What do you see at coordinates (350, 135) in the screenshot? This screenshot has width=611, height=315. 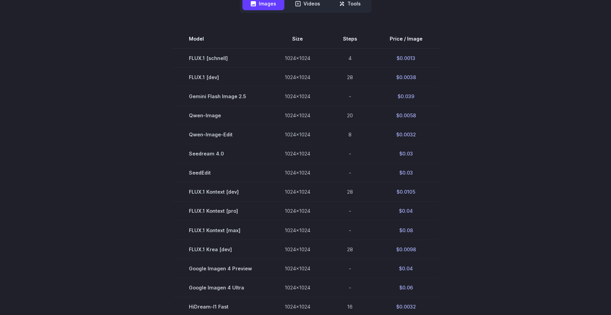 I see `td: 8` at bounding box center [350, 135].